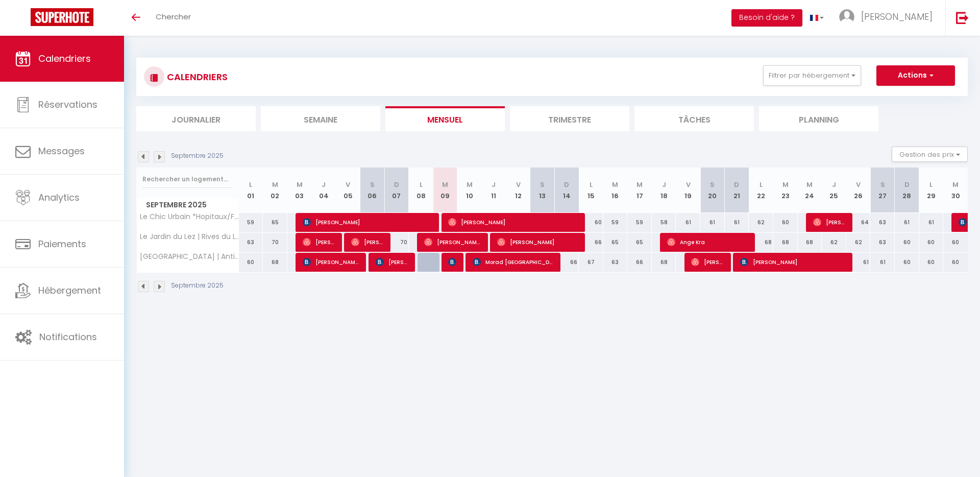  I want to click on th: 06, so click(373, 190).